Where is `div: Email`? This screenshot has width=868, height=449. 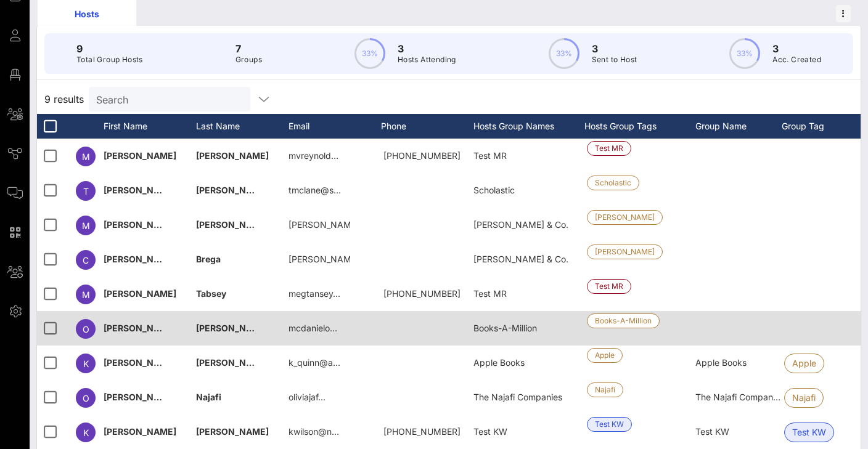 div: Email is located at coordinates (335, 126).